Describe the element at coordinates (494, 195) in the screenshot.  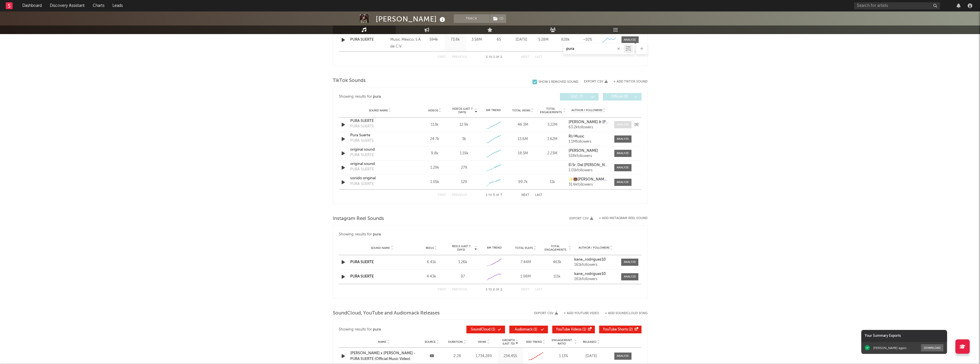
I see `div: 1 5 7` at that location.